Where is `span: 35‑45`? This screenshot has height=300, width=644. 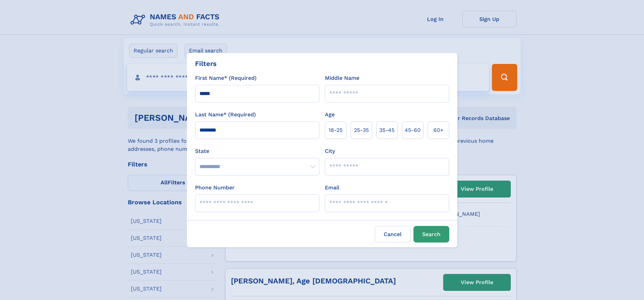 span: 35‑45 is located at coordinates (386, 130).